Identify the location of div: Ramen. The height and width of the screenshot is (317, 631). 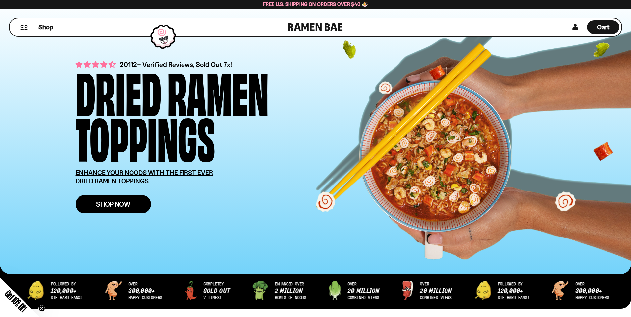
(218, 90).